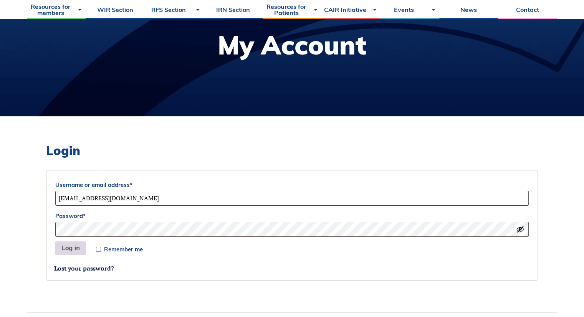 This screenshot has height=317, width=584. Describe the element at coordinates (292, 45) in the screenshot. I see `h1: My Account` at that location.